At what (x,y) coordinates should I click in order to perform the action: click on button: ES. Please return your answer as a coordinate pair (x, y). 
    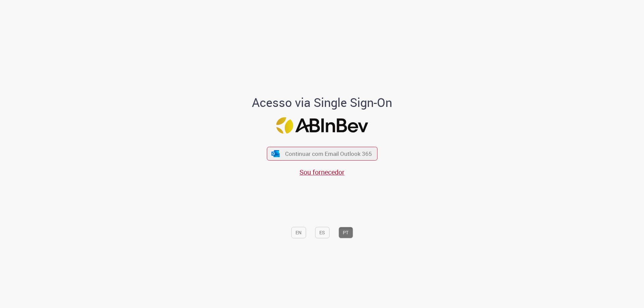
    Looking at the image, I should click on (322, 233).